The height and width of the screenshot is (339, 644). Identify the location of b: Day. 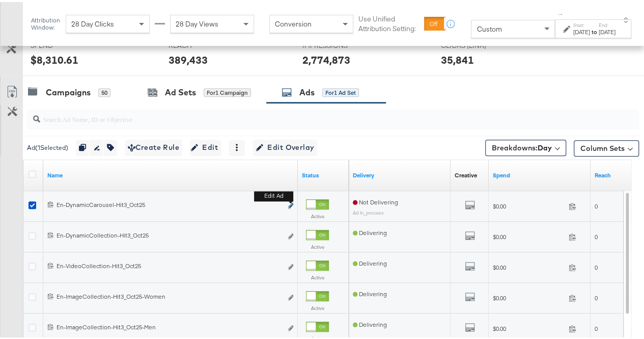
(545, 146).